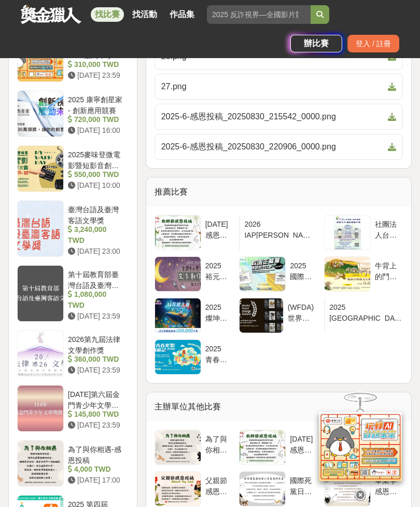 The height and width of the screenshot is (507, 420). What do you see at coordinates (316, 44) in the screenshot?
I see `div: 辦比賽` at bounding box center [316, 44].